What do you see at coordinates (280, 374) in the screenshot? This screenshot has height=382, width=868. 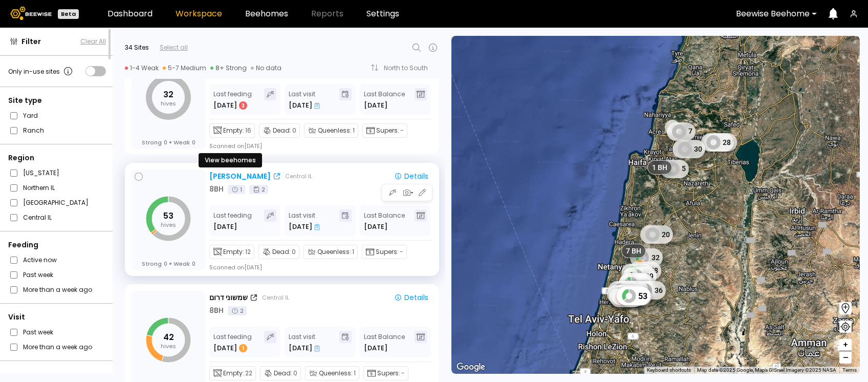 I see `div: Dead:` at bounding box center [280, 374].